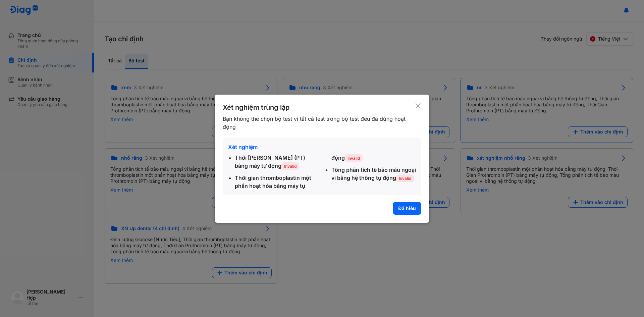  What do you see at coordinates (407, 208) in the screenshot?
I see `button: Đã hiểu` at bounding box center [407, 208].